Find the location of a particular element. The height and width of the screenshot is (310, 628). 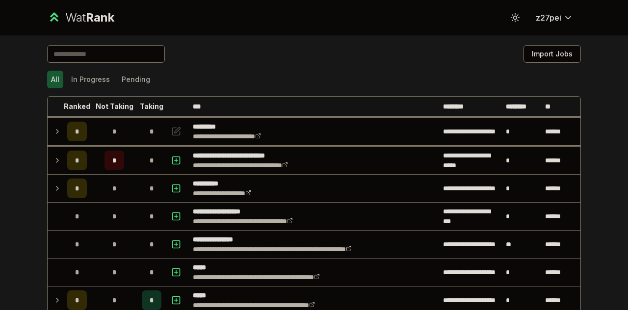

button: Import Jobs is located at coordinates (552, 54).